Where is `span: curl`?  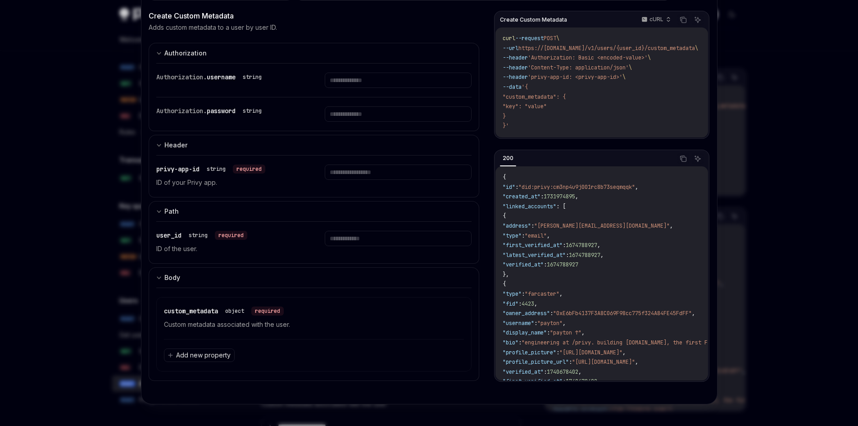 span: curl is located at coordinates (509, 38).